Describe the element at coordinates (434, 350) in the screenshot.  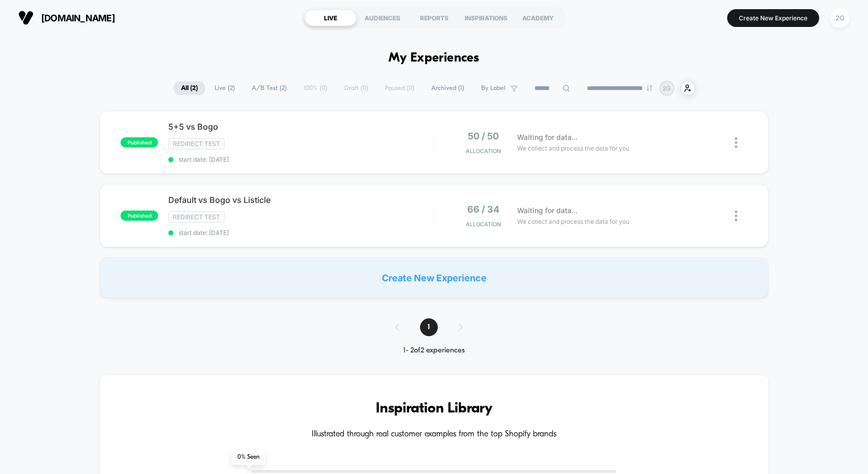
I see `div: 1 - 2 of 2 experiences` at that location.